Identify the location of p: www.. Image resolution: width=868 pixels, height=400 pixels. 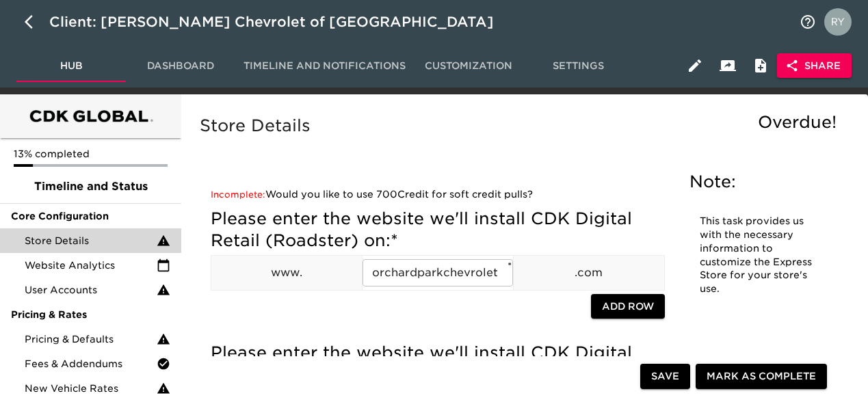
(287, 273).